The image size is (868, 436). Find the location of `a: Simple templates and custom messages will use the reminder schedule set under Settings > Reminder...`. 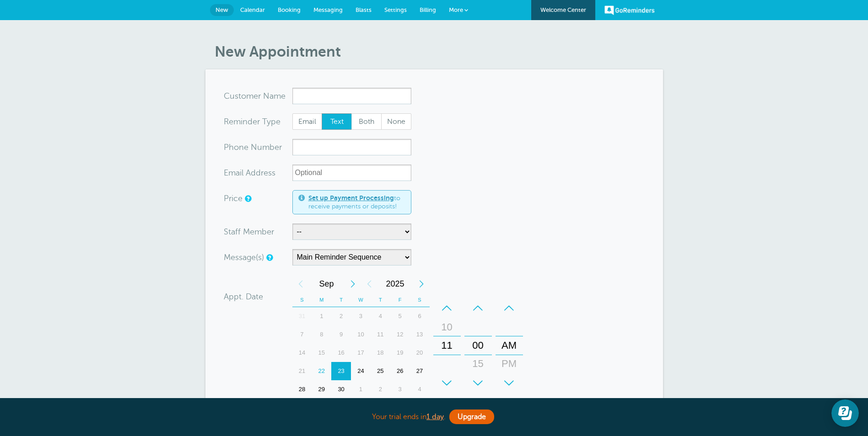

a: Simple templates and custom messages will use the reminder schedule set under Settings > Reminder... is located at coordinates (269, 257).